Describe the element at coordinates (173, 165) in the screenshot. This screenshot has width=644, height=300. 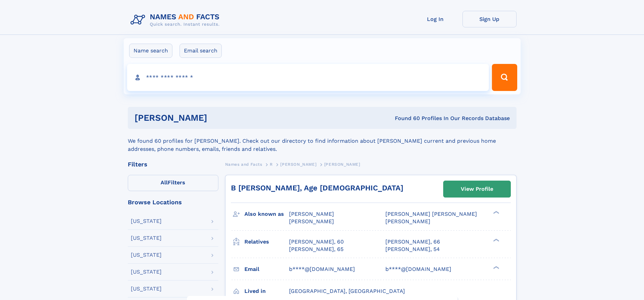
I see `div: Filters` at that location.